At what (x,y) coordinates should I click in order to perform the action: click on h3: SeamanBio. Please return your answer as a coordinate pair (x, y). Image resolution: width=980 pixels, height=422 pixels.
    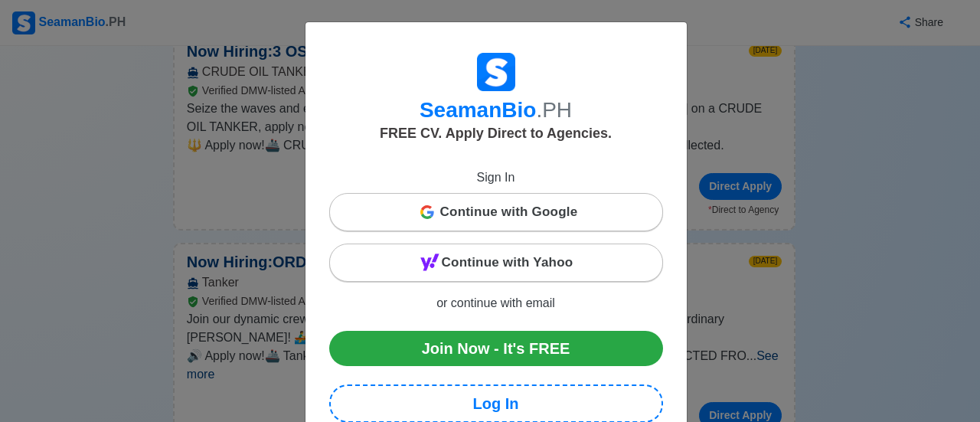
    Looking at the image, I should click on (497, 110).